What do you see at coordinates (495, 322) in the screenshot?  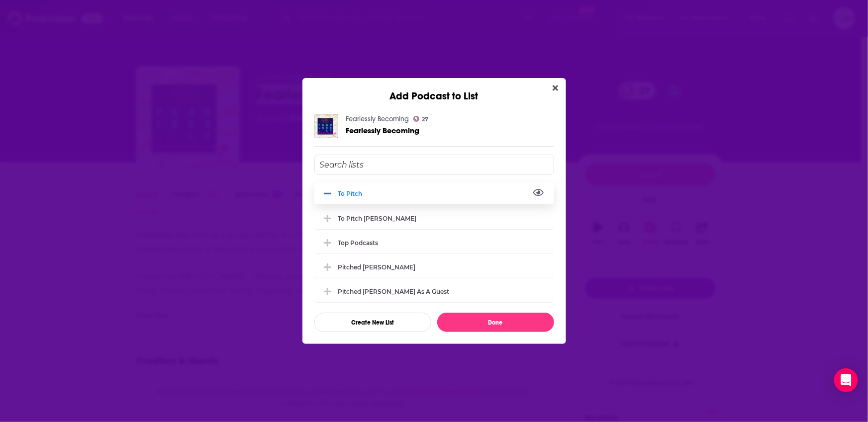 I see `button: Done` at bounding box center [495, 322].